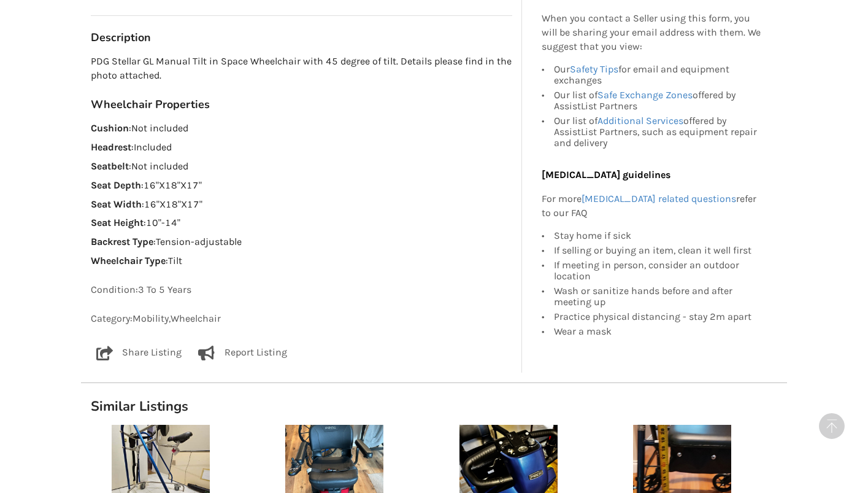  Describe the element at coordinates (302, 105) in the screenshot. I see `h3: Wheelchair Properties` at that location.